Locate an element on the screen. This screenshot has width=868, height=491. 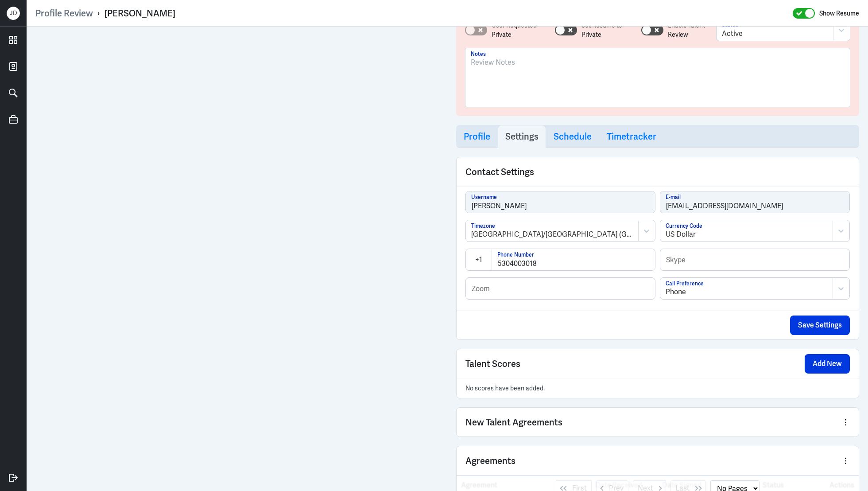
label: Enable Talent Review is located at coordinates (692, 30).